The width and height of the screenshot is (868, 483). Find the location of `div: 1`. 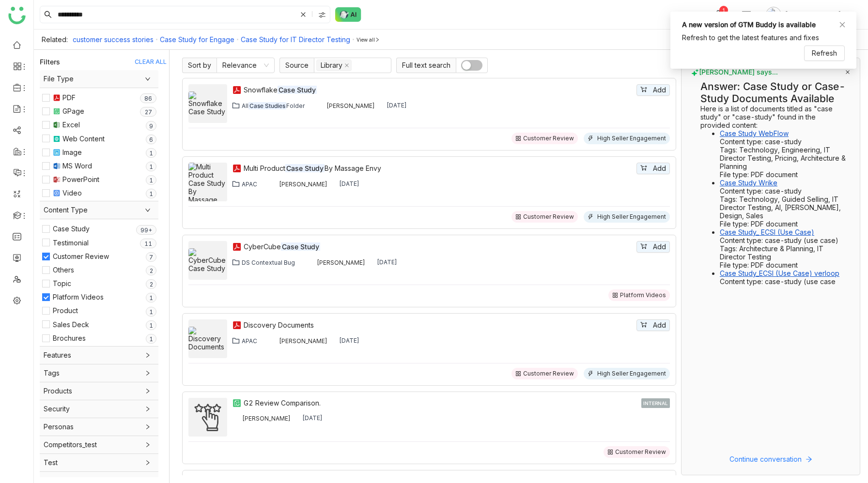

div: 1 is located at coordinates (723, 10).